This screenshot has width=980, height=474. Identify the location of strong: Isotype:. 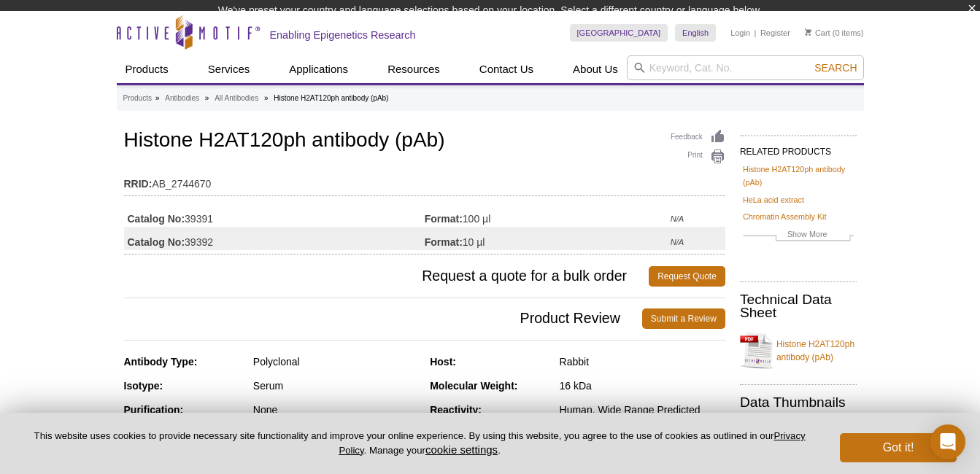
(144, 386).